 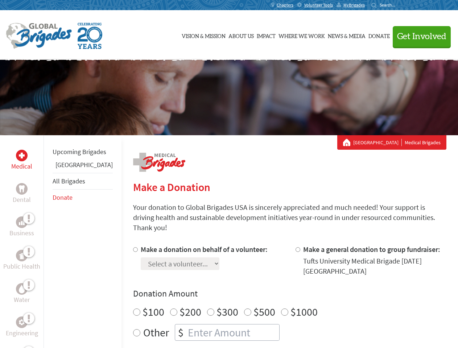 What do you see at coordinates (22, 327) in the screenshot?
I see `a: EngineeringEngineering` at bounding box center [22, 327].